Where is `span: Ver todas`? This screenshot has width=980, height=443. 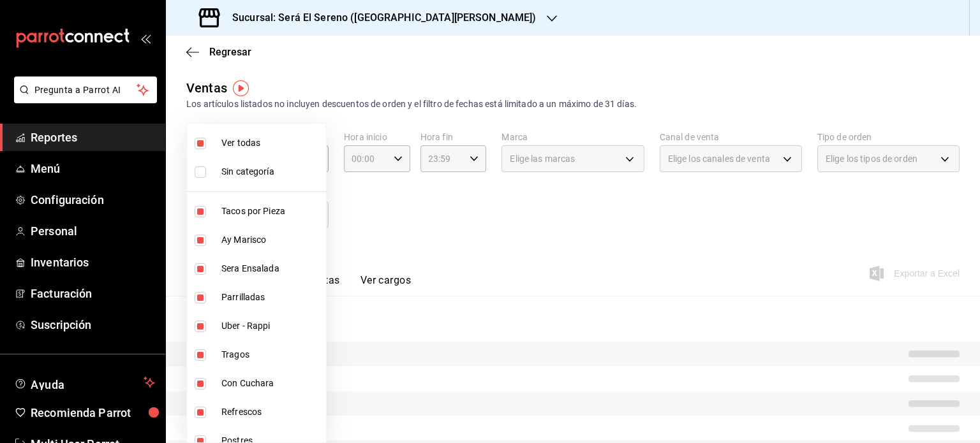
span: Ver todas is located at coordinates (271, 142).